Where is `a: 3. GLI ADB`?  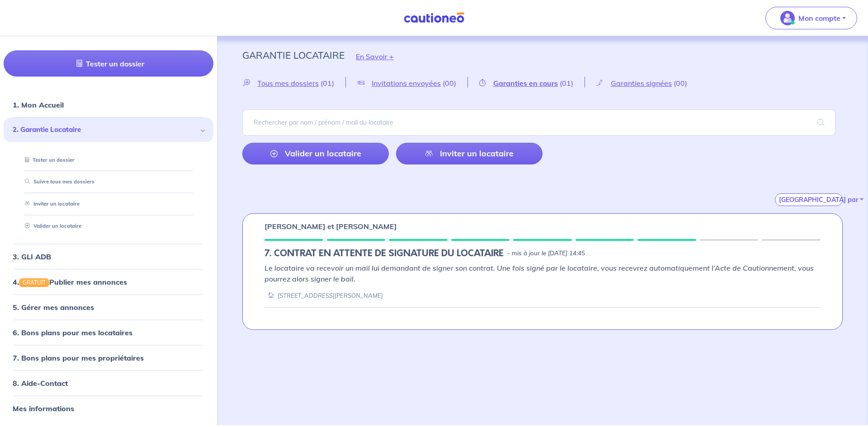 a: 3. GLI ADB is located at coordinates (31, 256).